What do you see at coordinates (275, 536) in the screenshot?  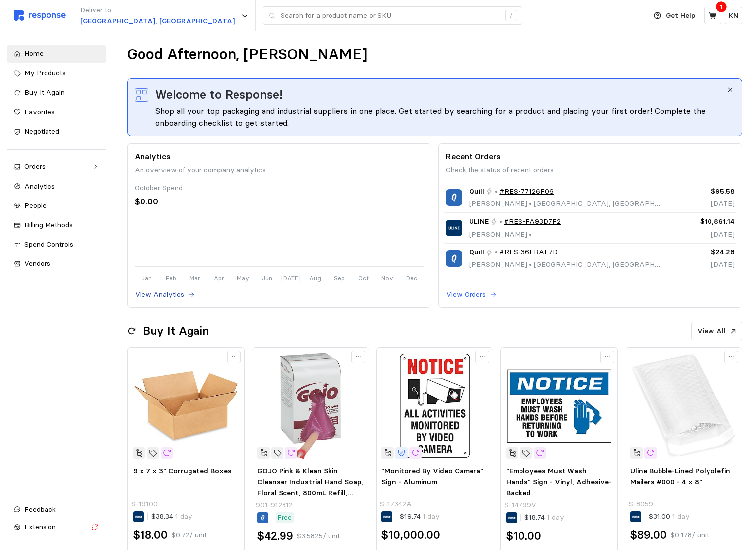 I see `h2: $42.99` at bounding box center [275, 536].